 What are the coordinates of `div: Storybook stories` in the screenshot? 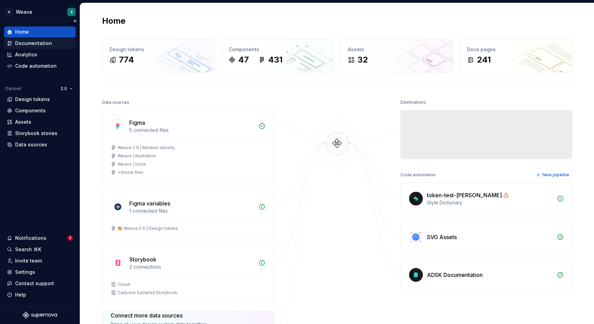 It's located at (36, 133).